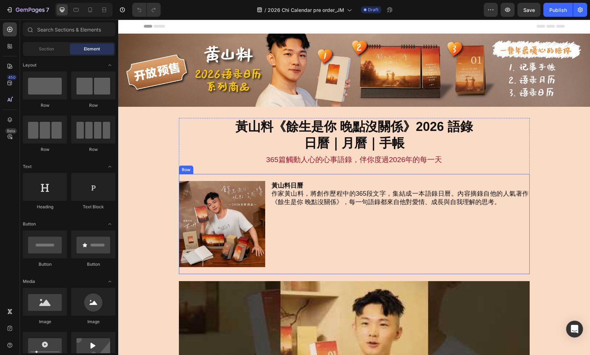 This screenshot has height=355, width=590. What do you see at coordinates (104, 205) in the screenshot?
I see `img: gempages_524603827551208314-3e1e9b72-ed2f-4e5e-9dda-66d8749d9c8b.jpg` at bounding box center [104, 205].